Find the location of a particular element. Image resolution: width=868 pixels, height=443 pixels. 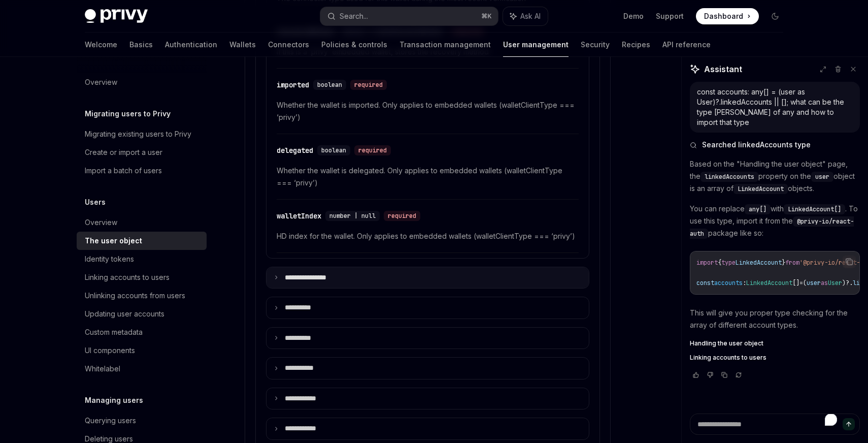

span: Ask AI is located at coordinates (531, 16).